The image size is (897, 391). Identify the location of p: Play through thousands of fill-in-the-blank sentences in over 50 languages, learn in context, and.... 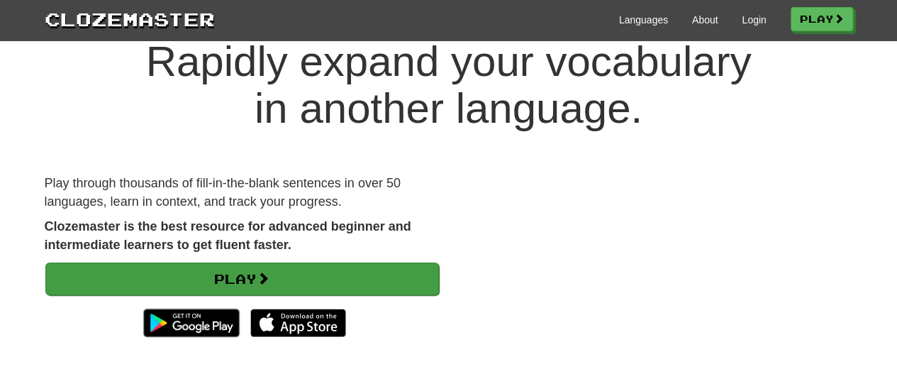
(241, 192).